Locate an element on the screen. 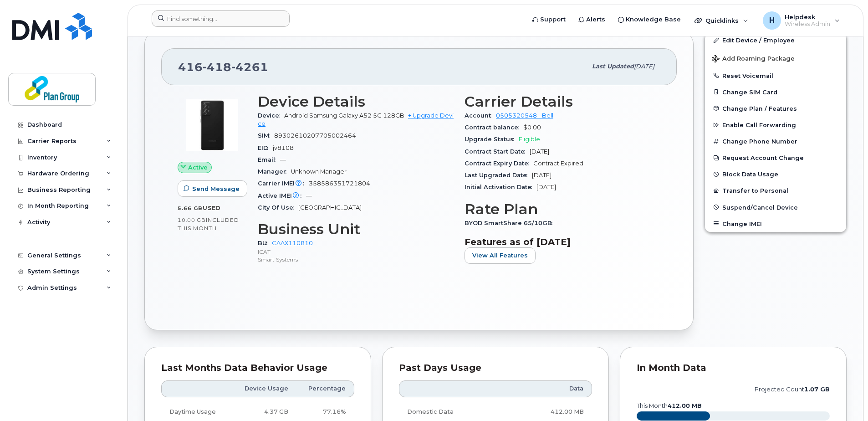 The width and height of the screenshot is (868, 421). h3: Device Details is located at coordinates (356, 102).